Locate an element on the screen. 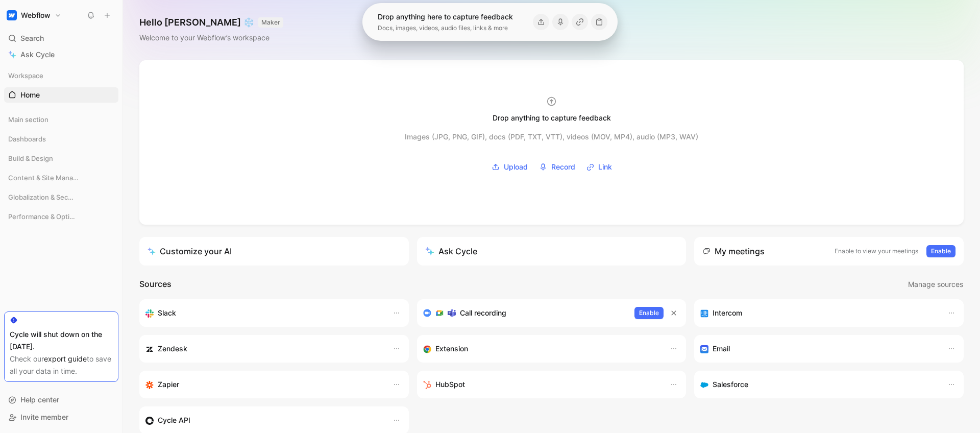 This screenshot has height=433, width=980. a: Home is located at coordinates (61, 95).